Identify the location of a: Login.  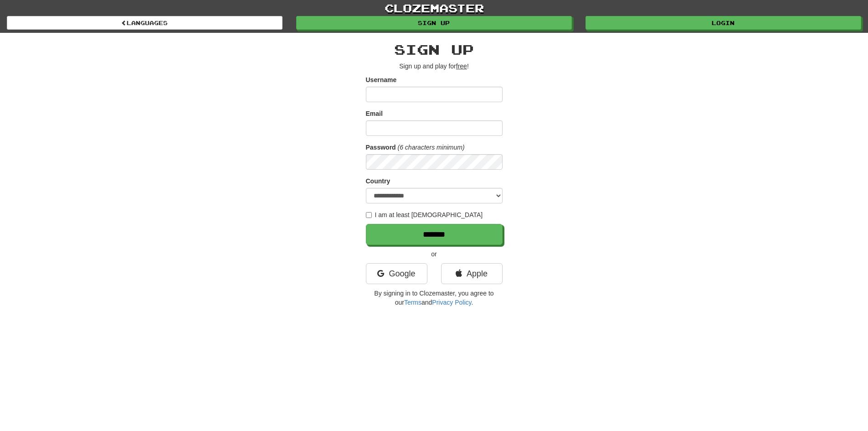
(723, 23).